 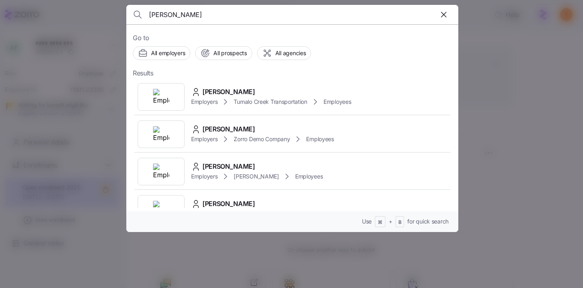 I want to click on span: Tumalo Creek Transportation, so click(x=270, y=102).